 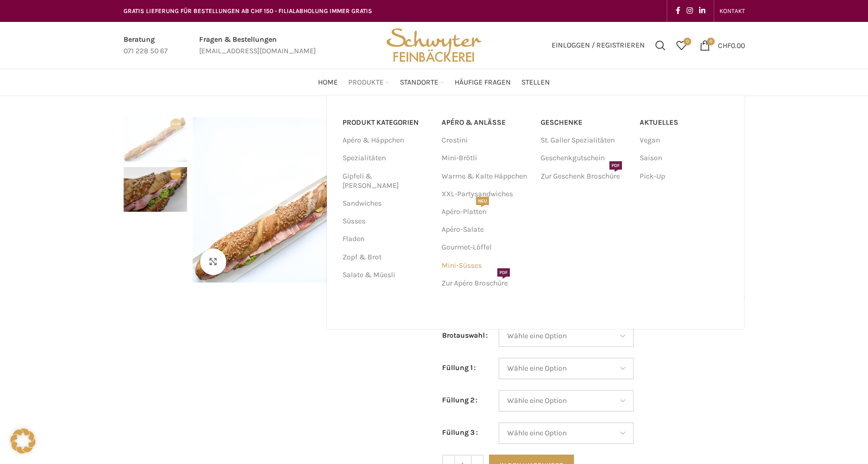 I want to click on span: Standorte, so click(x=419, y=82).